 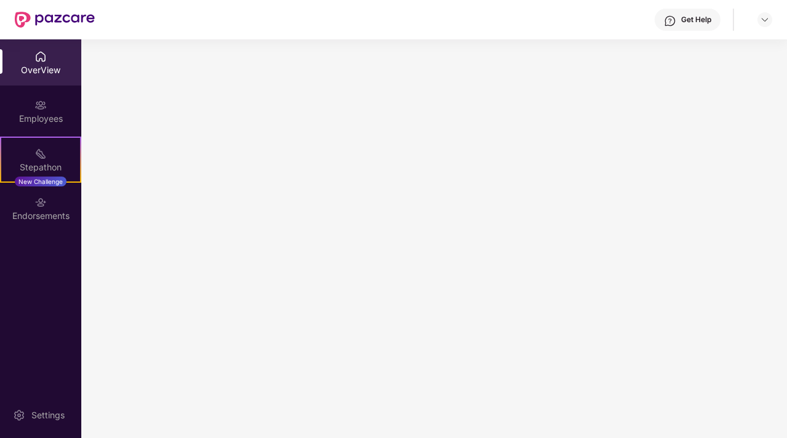 What do you see at coordinates (670, 21) in the screenshot?
I see `img: svg+xml;base64,PHN2ZyBpZD0iSGVscC0zMngzMiIgeG1sbnM9Imh0dHA6Ly93d3cudzMub3JnLzIwMDAvc3ZnIiB3aWR0aD...` at bounding box center [670, 21].